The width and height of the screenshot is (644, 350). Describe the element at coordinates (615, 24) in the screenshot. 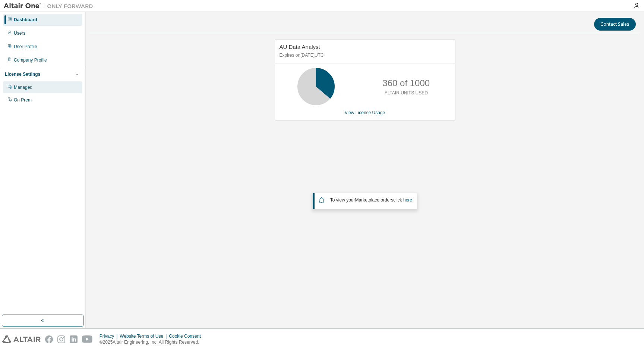

I see `button: Contact Sales` at that location.